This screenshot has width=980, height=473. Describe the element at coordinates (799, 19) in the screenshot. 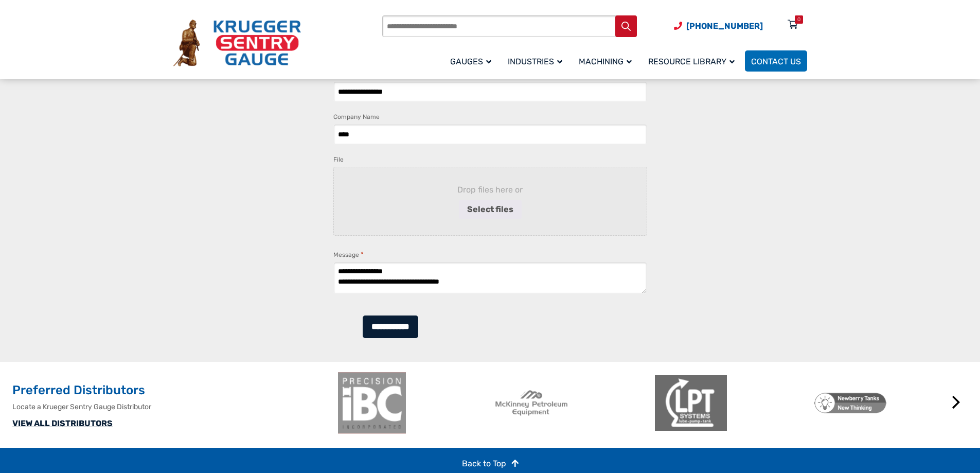

I see `div: 0` at that location.